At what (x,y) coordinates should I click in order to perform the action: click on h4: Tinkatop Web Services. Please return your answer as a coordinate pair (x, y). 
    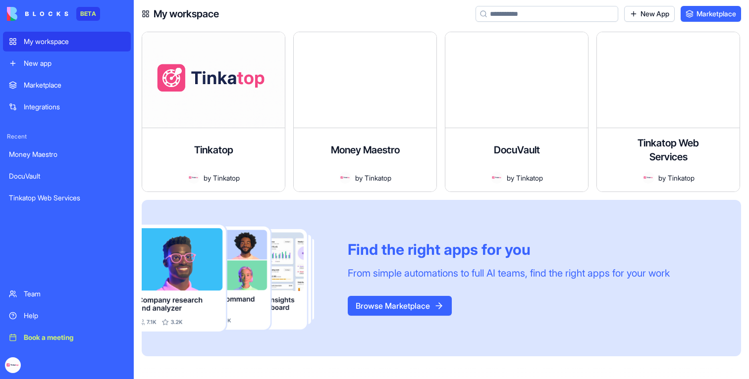
    Looking at the image, I should click on (668, 150).